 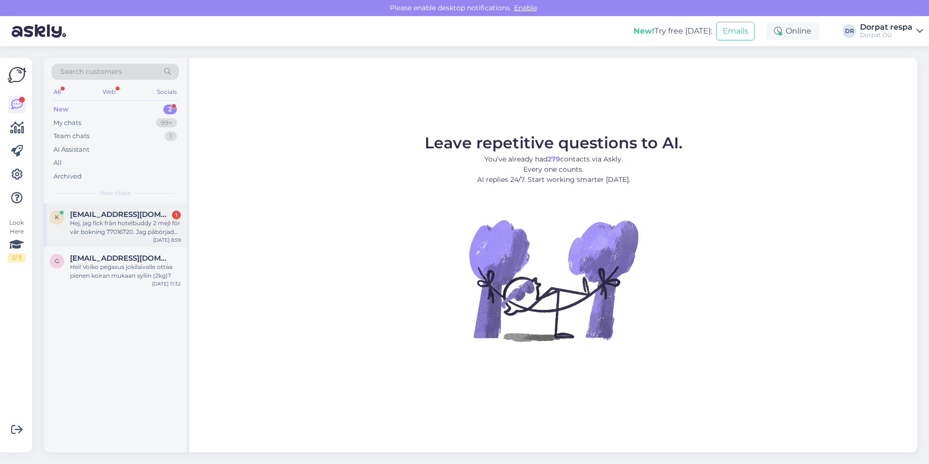 What do you see at coordinates (644, 31) in the screenshot?
I see `b: New!` at bounding box center [644, 31].